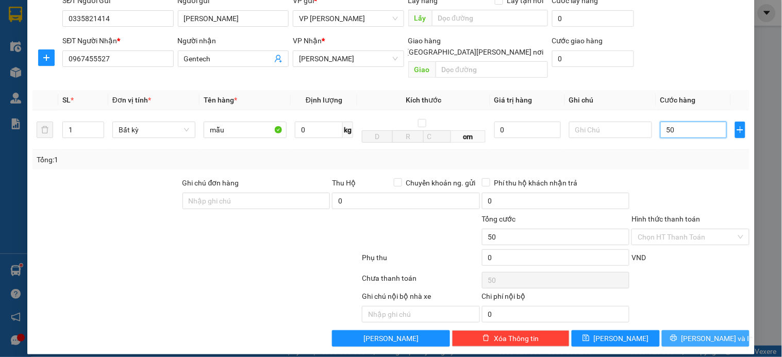 The image size is (782, 357). What do you see at coordinates (348, 19) in the screenshot?
I see `span: VP Hạ Long` at bounding box center [348, 19].